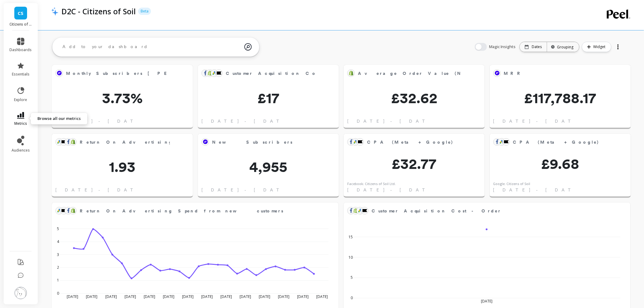 The height and width of the screenshot is (308, 644). What do you see at coordinates (21, 24) in the screenshot?
I see `p: Citizens of Soil` at bounding box center [21, 24].